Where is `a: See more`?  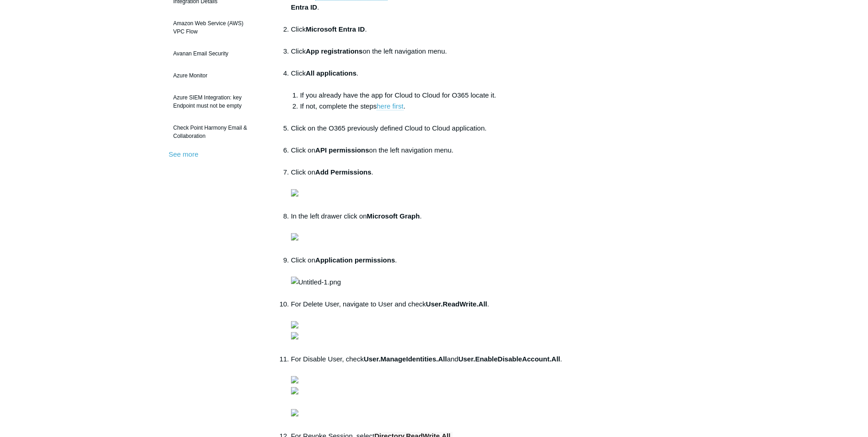 a: See more is located at coordinates (183, 154).